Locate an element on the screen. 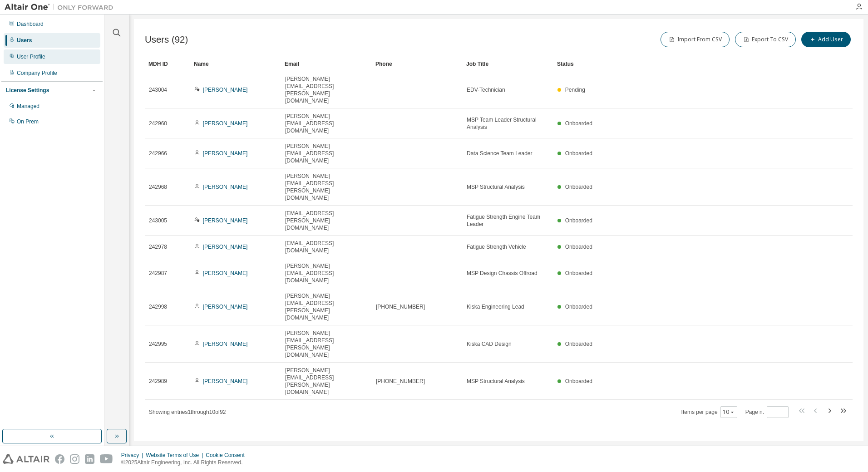 Image resolution: width=868 pixels, height=472 pixels. div: Privacy is located at coordinates (133, 455).